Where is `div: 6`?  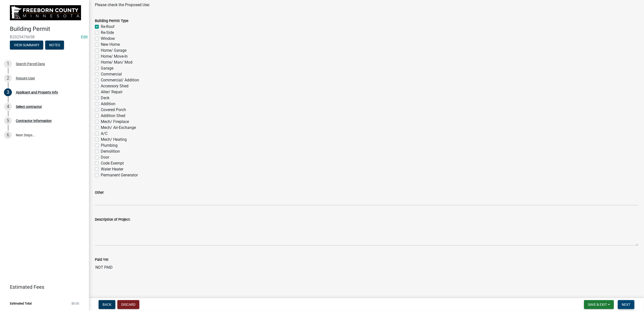 div: 6 is located at coordinates (8, 135).